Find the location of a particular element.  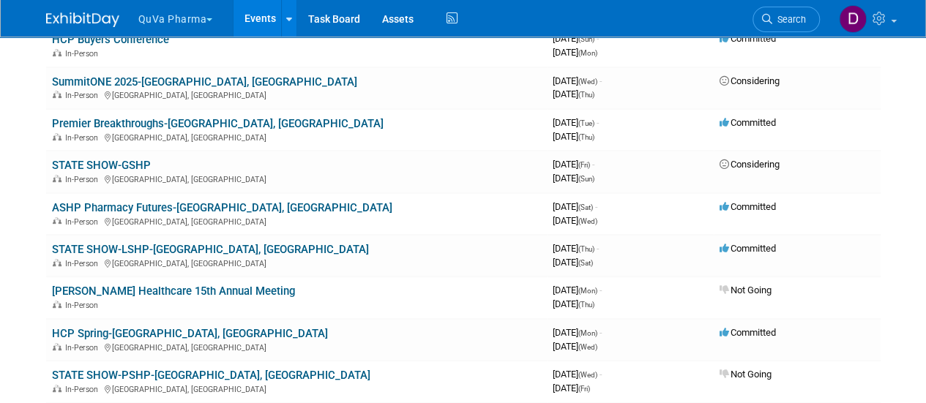

span: (Tue) is located at coordinates (586, 123).